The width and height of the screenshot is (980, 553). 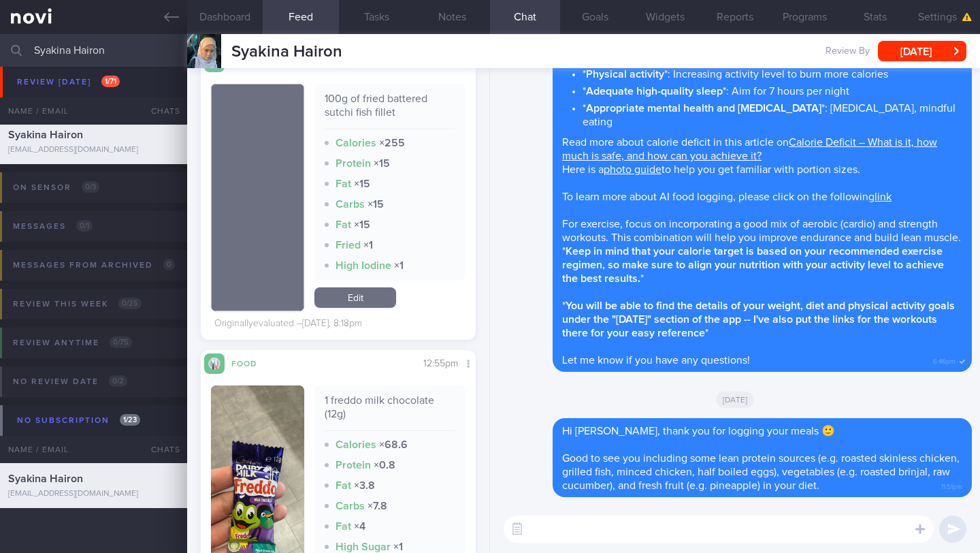 What do you see at coordinates (847, 52) in the screenshot?
I see `span: Review By` at bounding box center [847, 52].